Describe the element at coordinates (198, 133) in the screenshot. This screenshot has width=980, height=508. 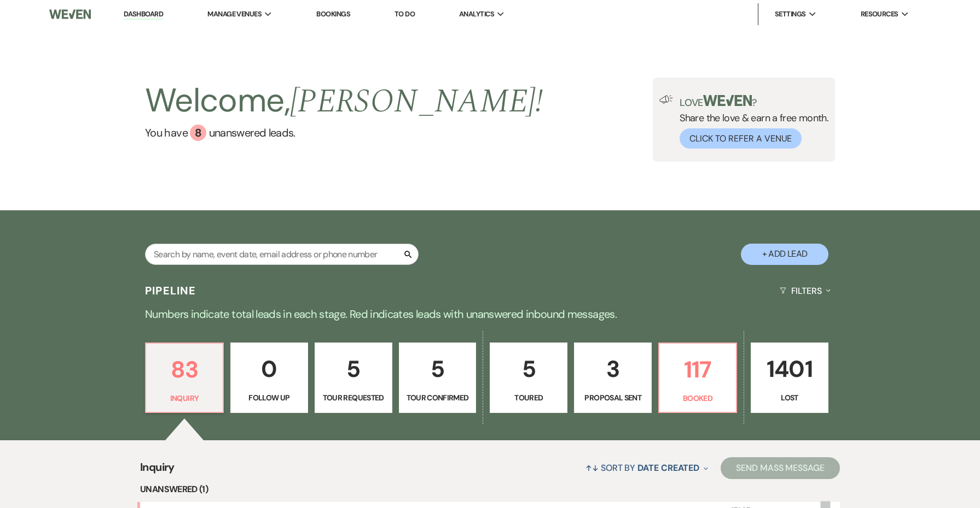
I see `div: 8` at that location.